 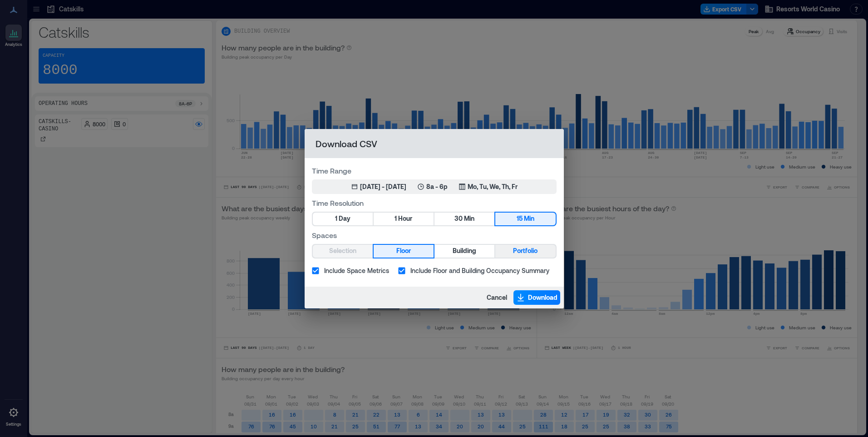 I want to click on span: Floor, so click(x=403, y=251).